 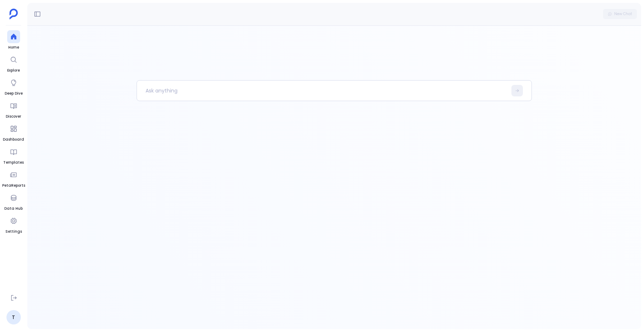 I want to click on a: Explore, so click(x=14, y=63).